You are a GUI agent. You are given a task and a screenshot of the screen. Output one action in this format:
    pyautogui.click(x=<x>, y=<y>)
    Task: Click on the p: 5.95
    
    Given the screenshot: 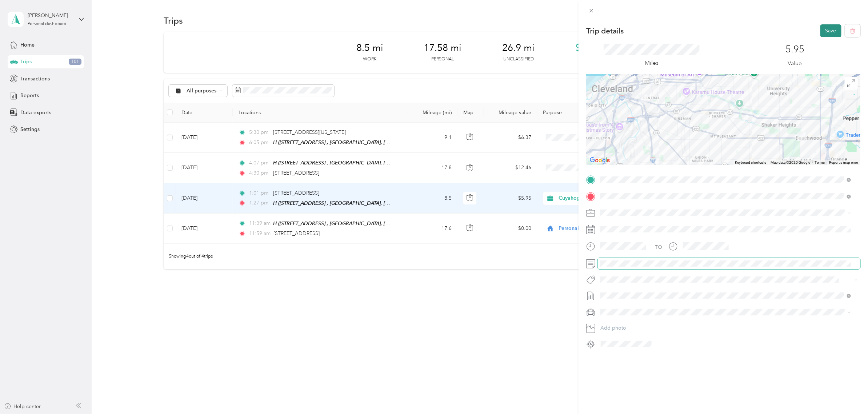 What is the action you would take?
    pyautogui.click(x=795, y=50)
    